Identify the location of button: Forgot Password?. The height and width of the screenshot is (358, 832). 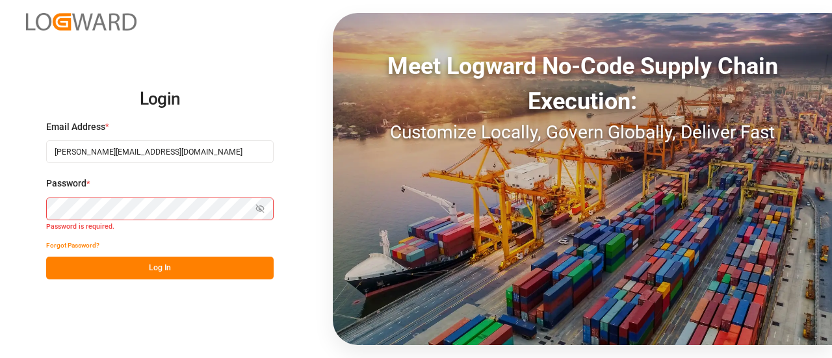
(73, 245).